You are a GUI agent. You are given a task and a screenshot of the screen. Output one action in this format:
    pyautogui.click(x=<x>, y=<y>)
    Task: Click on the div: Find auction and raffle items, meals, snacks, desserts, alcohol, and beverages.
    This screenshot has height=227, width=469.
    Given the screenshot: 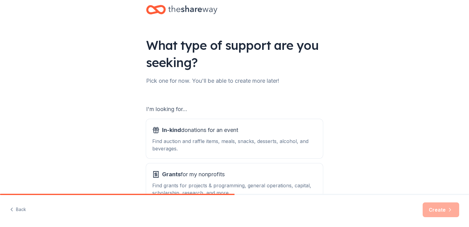 What is the action you would take?
    pyautogui.click(x=235, y=145)
    